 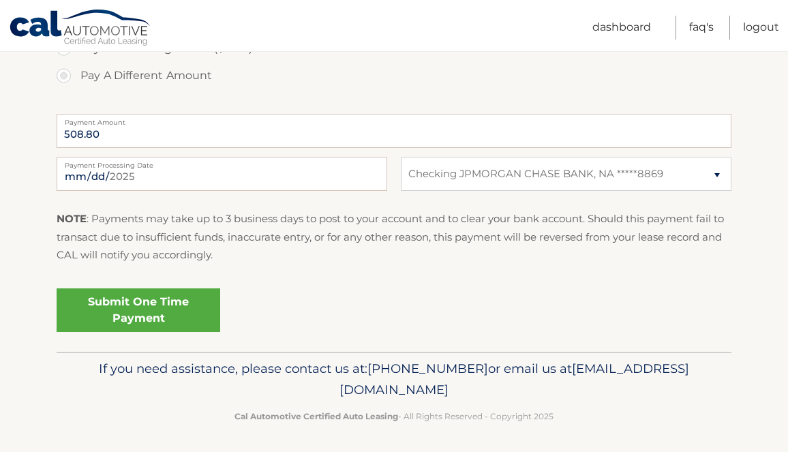 What do you see at coordinates (80, 29) in the screenshot?
I see `a: Cal Automotive` at bounding box center [80, 29].